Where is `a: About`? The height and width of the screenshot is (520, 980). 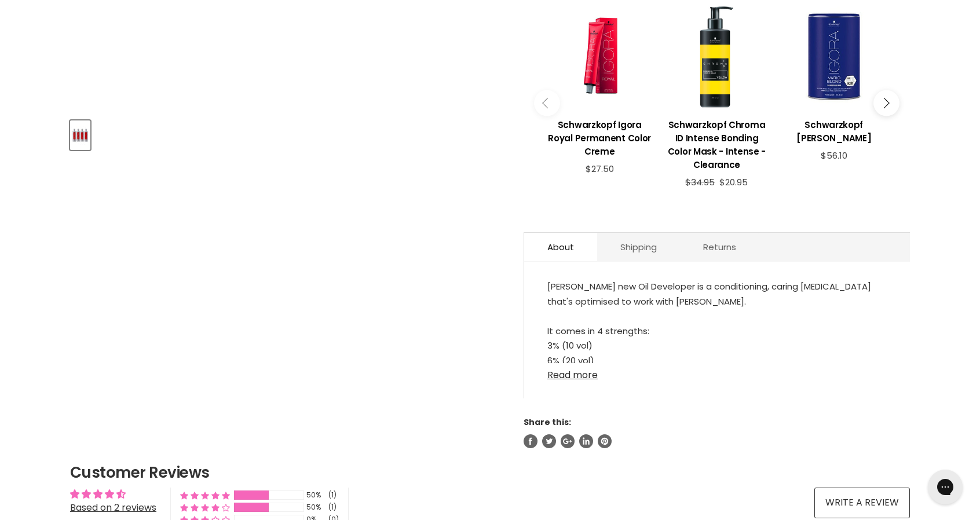
a: About is located at coordinates (561, 247).